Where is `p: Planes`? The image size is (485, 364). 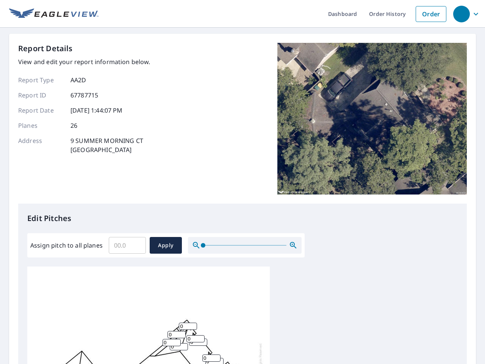
p: Planes is located at coordinates (41, 125).